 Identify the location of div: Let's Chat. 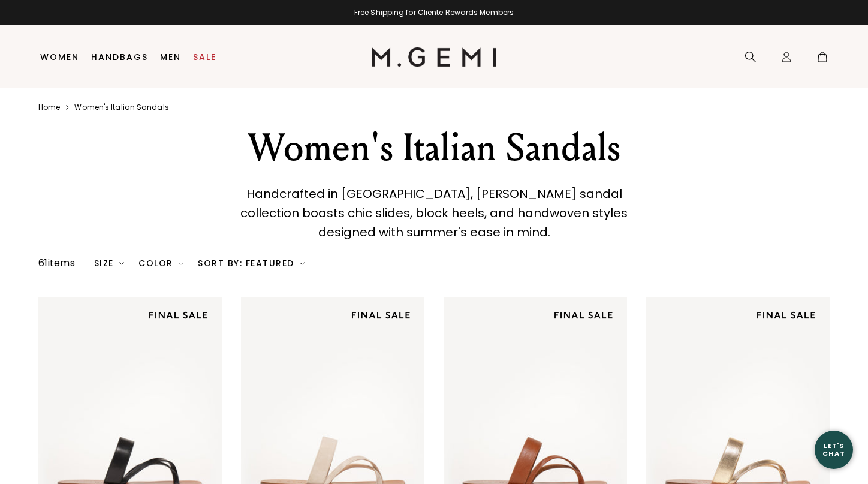
(834, 449).